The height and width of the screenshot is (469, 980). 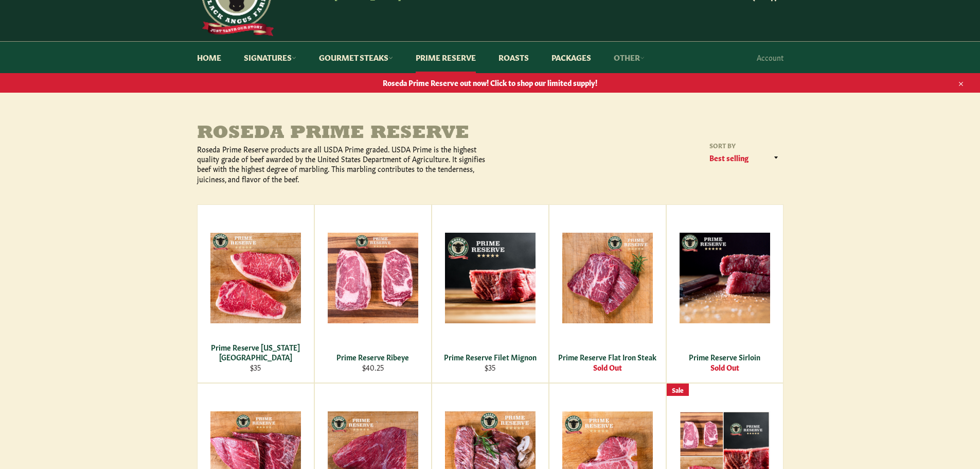 What do you see at coordinates (490, 357) in the screenshot?
I see `div: Prime Reserve Filet Mignon` at bounding box center [490, 357].